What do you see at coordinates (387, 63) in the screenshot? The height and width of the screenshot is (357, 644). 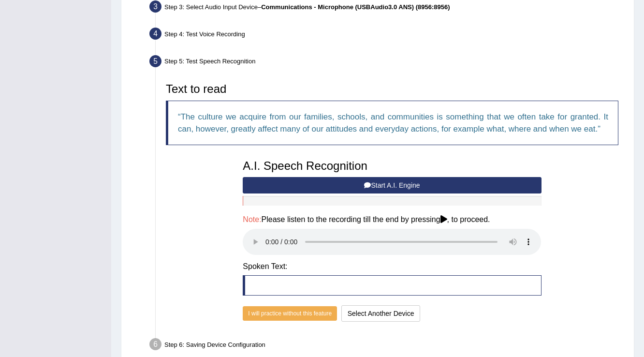 I see `div: Step 5: Test Speech Recognition` at bounding box center [387, 63].